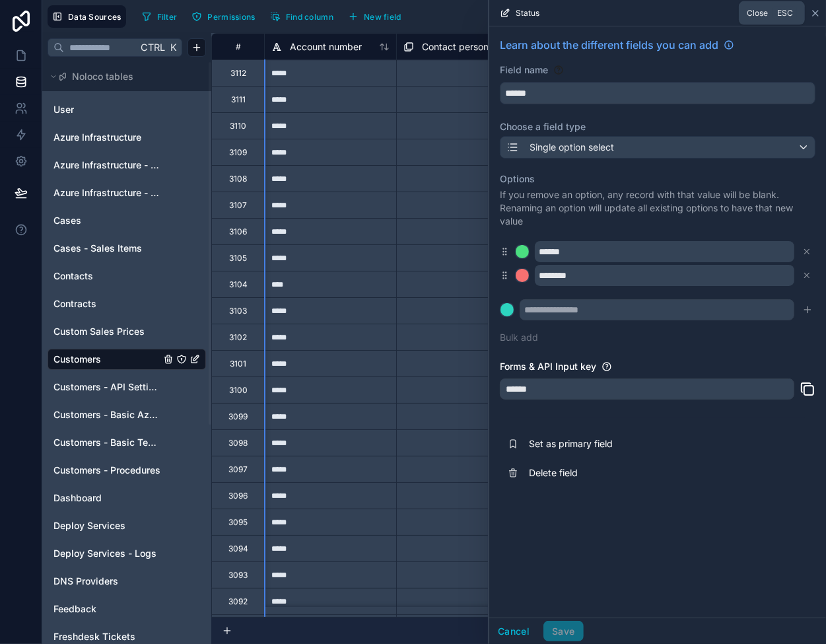  Describe the element at coordinates (524, 70) in the screenshot. I see `label: Field name` at that location.